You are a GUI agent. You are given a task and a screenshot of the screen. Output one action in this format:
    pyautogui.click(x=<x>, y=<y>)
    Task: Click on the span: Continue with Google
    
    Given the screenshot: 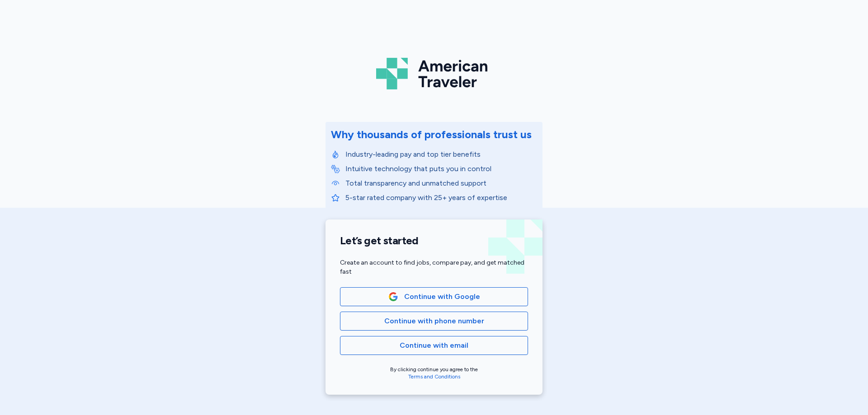 What is the action you would take?
    pyautogui.click(x=442, y=297)
    